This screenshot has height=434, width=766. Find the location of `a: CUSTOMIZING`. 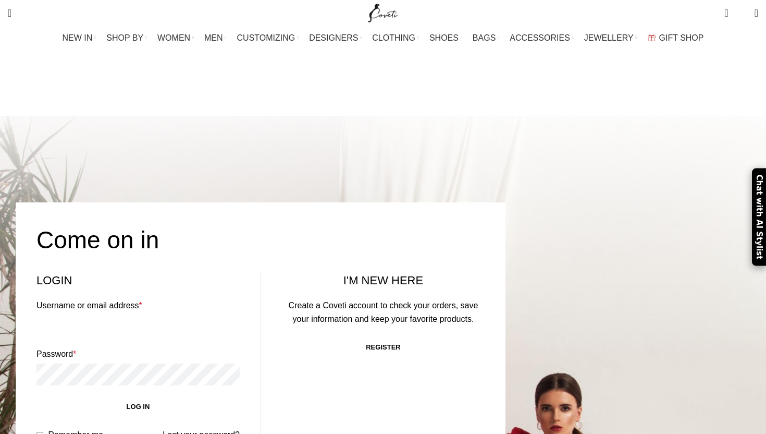

a: CUSTOMIZING is located at coordinates (268, 38).